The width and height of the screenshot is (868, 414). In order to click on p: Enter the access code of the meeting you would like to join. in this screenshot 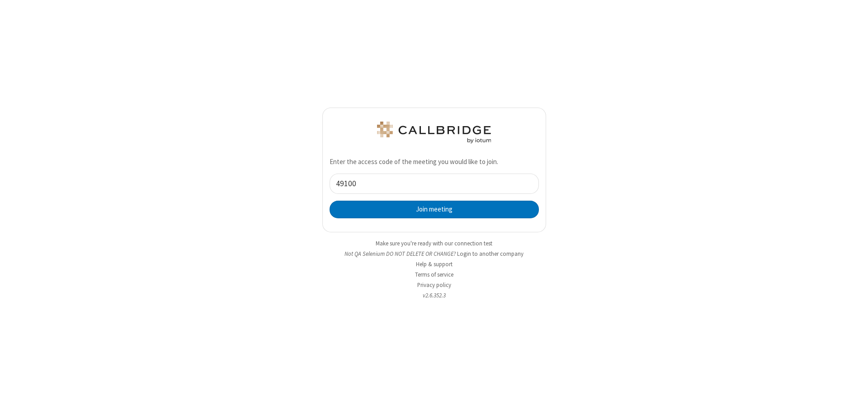, I will do `click(434, 162)`.